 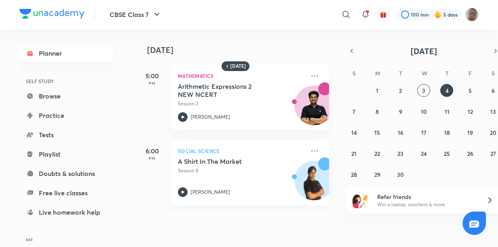 What do you see at coordinates (377, 153) in the screenshot?
I see `button: September 22, 2025` at bounding box center [377, 153].